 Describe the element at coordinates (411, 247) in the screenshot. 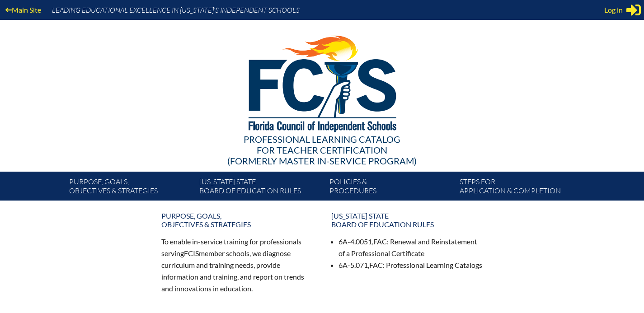

I see `li: 6A-4.0051, : Renewal and Reinstatement of a Professional Certificate` at that location.